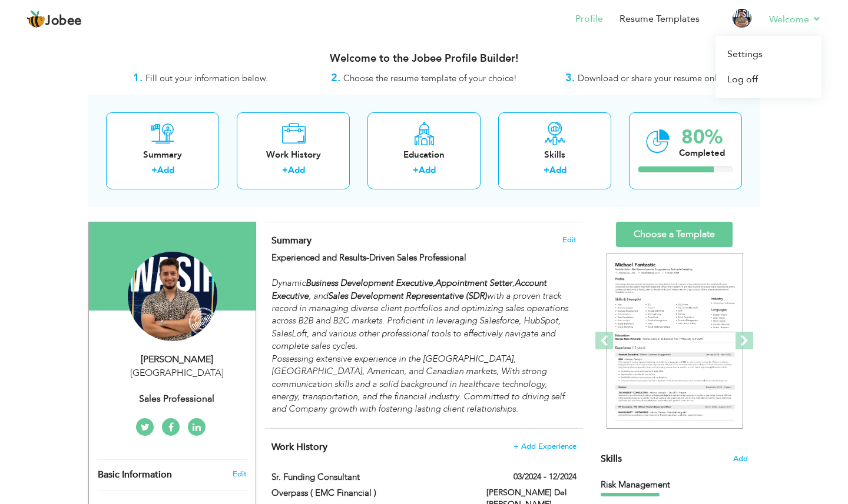  What do you see at coordinates (654, 78) in the screenshot?
I see `span: Download or share your resume online.` at bounding box center [654, 78].